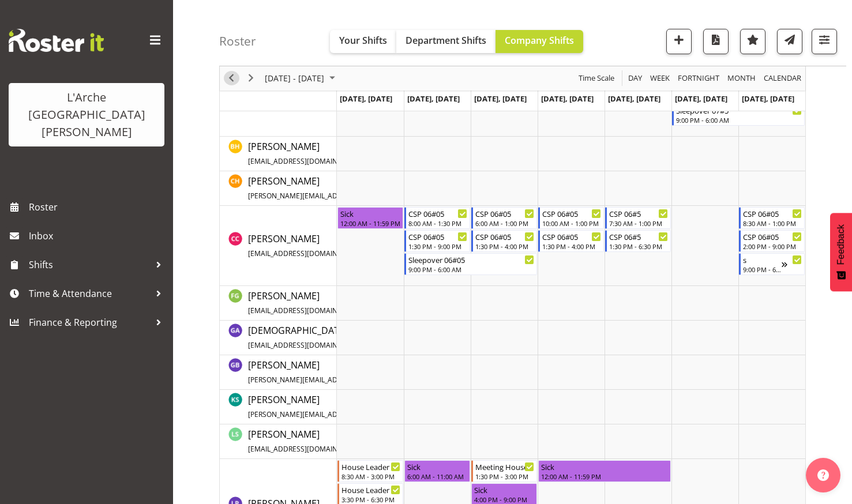 The width and height of the screenshot is (852, 504). I want to click on span: Feedback, so click(841, 244).